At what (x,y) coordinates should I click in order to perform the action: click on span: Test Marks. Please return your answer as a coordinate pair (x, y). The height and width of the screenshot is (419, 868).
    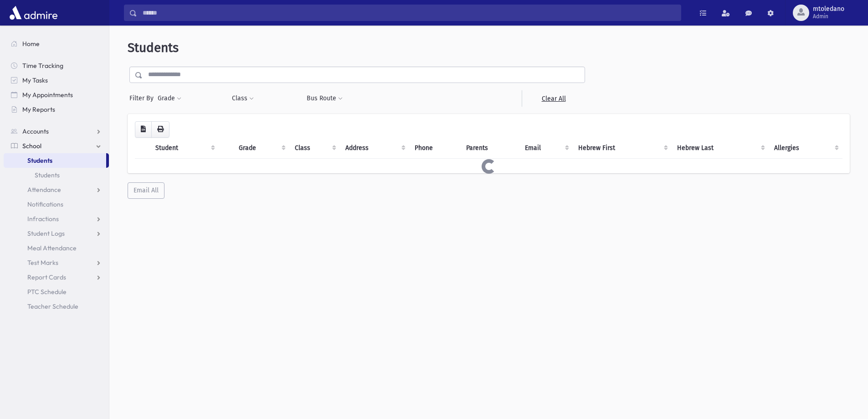
    Looking at the image, I should click on (43, 263).